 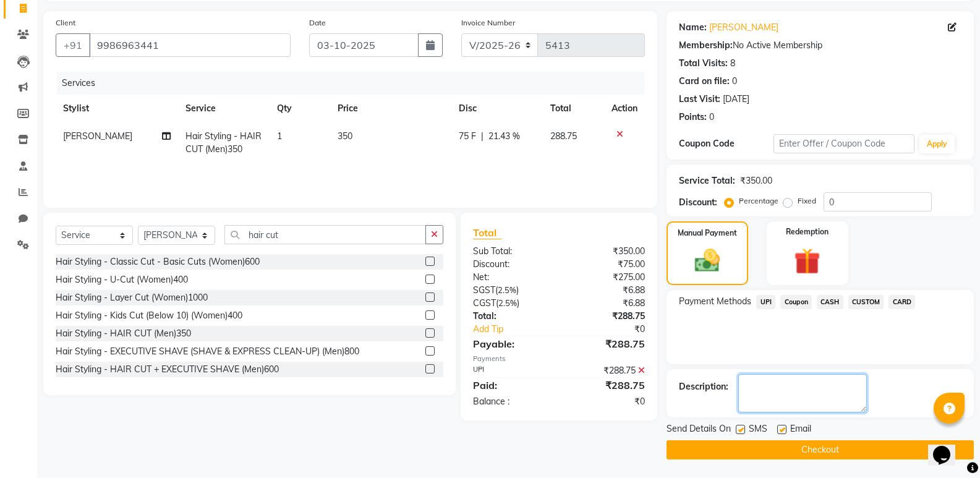 I want to click on div: Coupon Code, so click(x=726, y=143).